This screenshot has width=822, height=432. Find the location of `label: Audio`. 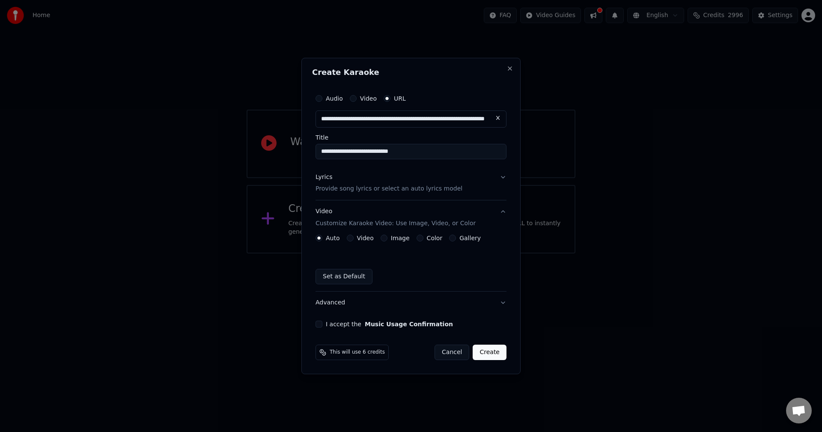

label: Audio is located at coordinates (334, 98).